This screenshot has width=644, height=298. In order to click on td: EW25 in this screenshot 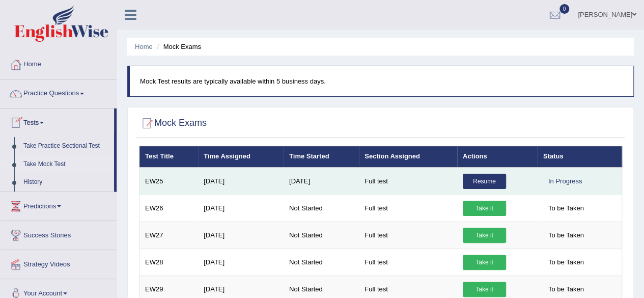, I will do `click(169, 181)`.